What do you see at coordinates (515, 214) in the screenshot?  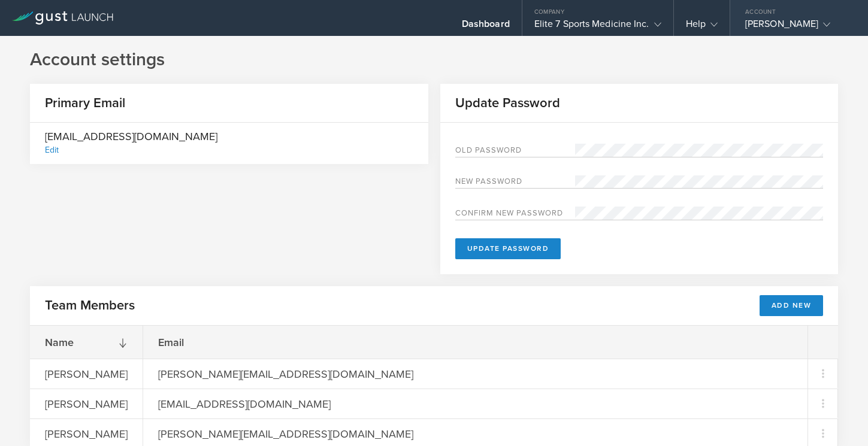 I see `label: Confirm new password` at bounding box center [515, 214].